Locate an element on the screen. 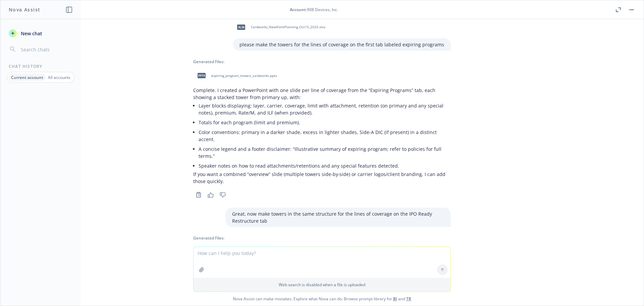 The width and height of the screenshot is (644, 306). div: : 908 Devices, Inc. is located at coordinates (313, 10).